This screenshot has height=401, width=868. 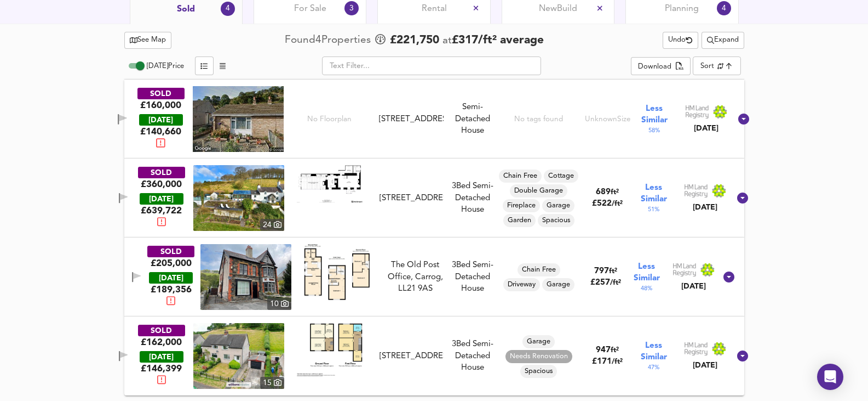 I want to click on span: £ 171, so click(x=608, y=361).